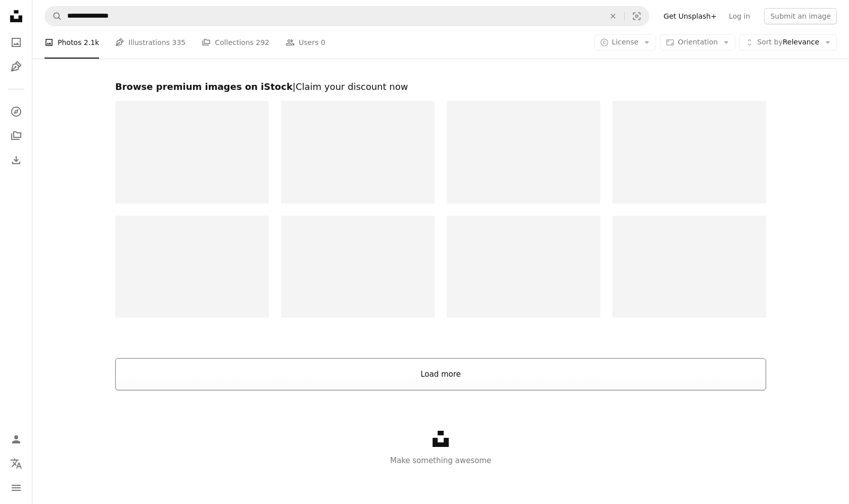  I want to click on span: License, so click(625, 42).